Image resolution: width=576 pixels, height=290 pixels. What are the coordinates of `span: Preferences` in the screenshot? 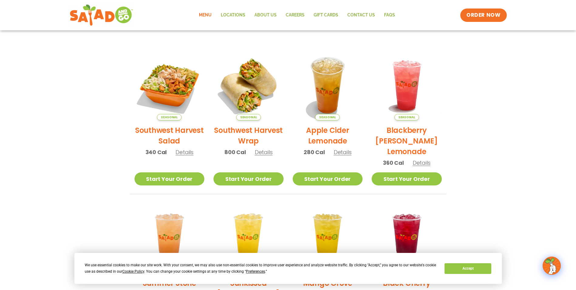 It's located at (255, 271).